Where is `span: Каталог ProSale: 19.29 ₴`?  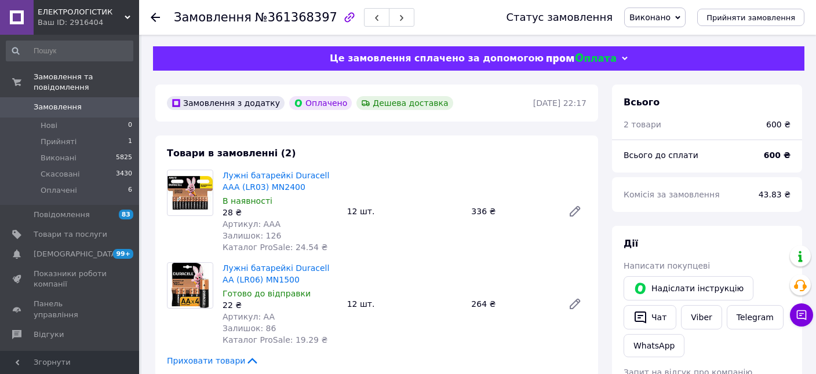 span: Каталог ProSale: 19.29 ₴ is located at coordinates (275, 340).